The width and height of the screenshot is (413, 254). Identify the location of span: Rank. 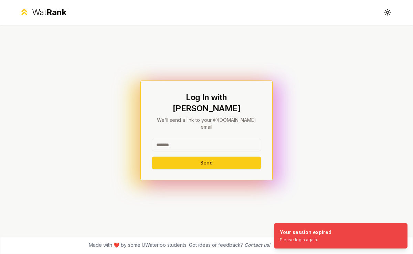
(56, 12).